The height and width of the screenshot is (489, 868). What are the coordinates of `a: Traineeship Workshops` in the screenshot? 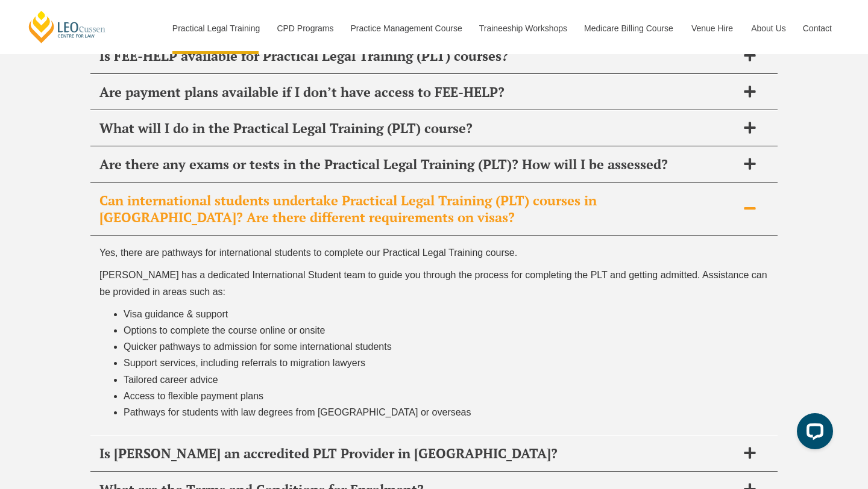 It's located at (523, 28).